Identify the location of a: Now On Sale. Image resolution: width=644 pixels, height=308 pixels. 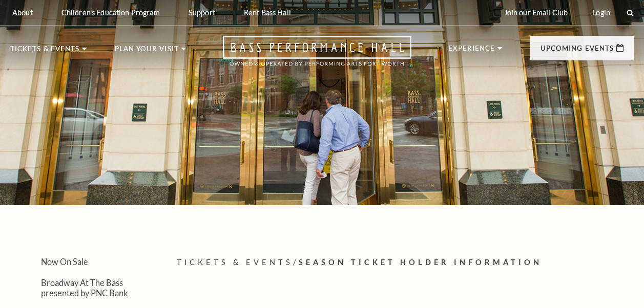
(64, 262).